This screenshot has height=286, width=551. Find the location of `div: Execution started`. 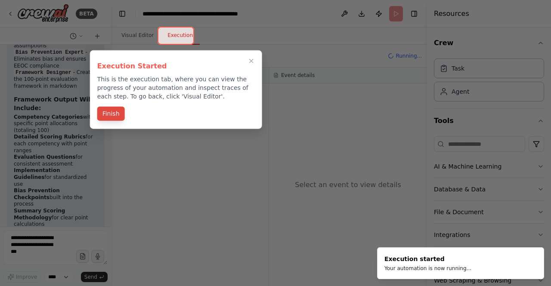

div: Execution started is located at coordinates (428, 259).